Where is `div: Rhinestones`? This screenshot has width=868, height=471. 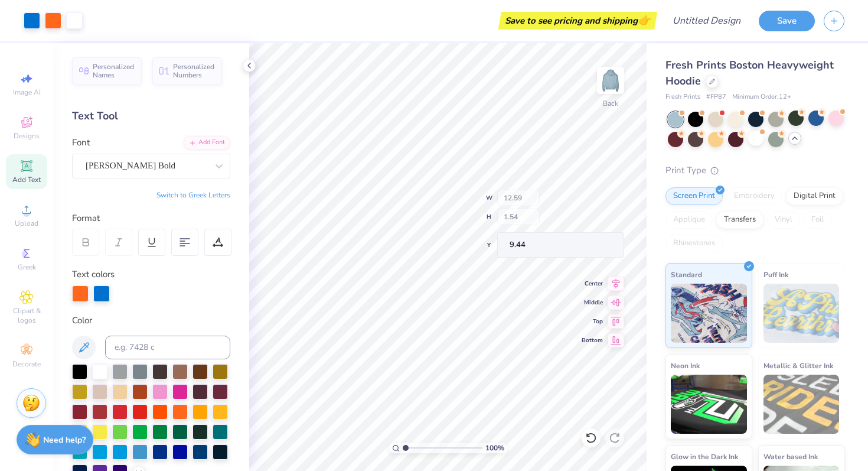 div: Rhinestones is located at coordinates (694, 243).